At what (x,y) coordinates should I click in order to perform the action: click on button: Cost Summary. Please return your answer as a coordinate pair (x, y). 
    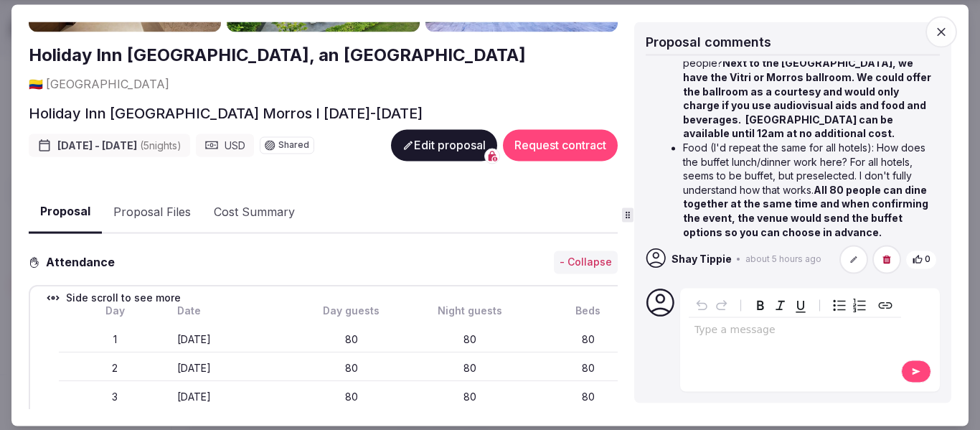
    Looking at the image, I should click on (254, 213).